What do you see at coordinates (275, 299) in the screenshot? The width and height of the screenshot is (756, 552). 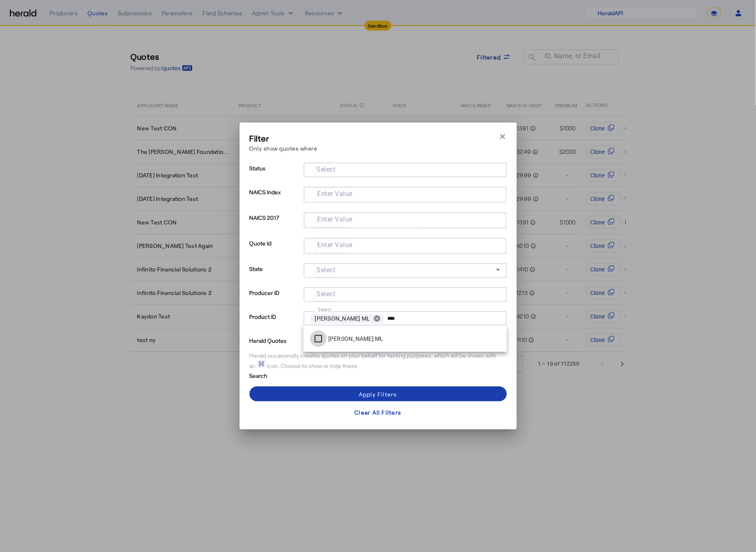 I see `p: Producer ID` at bounding box center [275, 299].